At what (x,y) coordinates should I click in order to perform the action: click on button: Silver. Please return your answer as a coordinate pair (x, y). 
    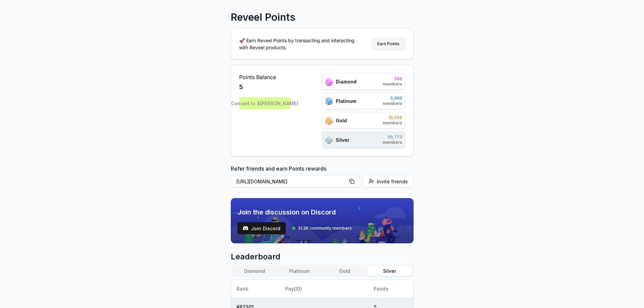
    Looking at the image, I should click on (389, 271).